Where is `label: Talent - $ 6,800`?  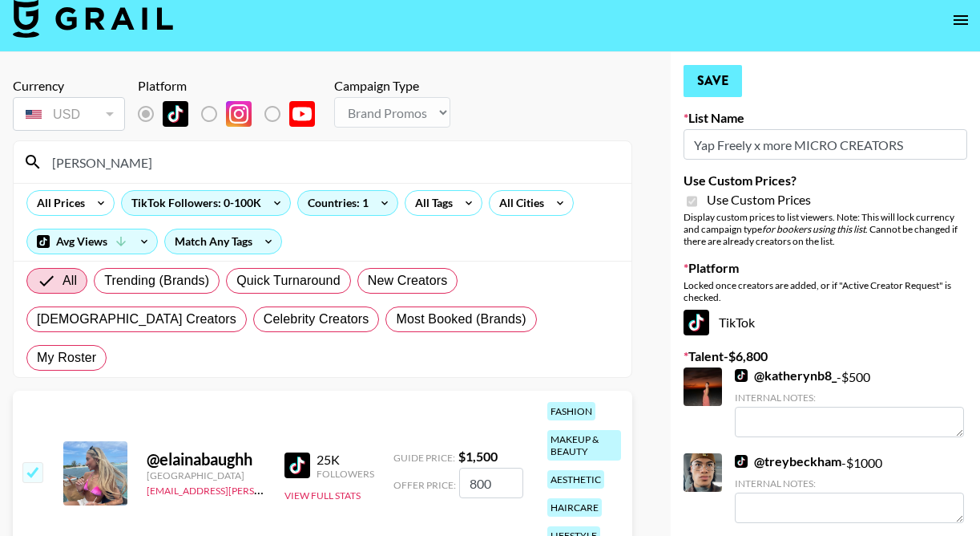 label: Talent - $ 6,800 is located at coordinates (825, 356).